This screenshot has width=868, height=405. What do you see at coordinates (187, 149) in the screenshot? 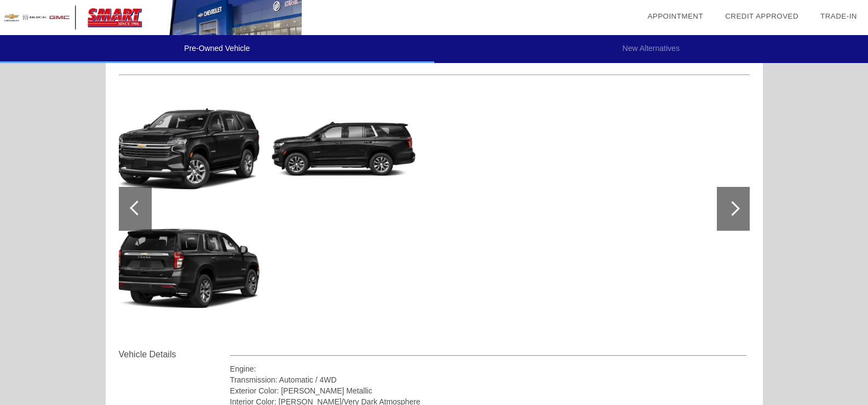
I see `img: 2024chs110097_1280_01.png` at bounding box center [187, 149].